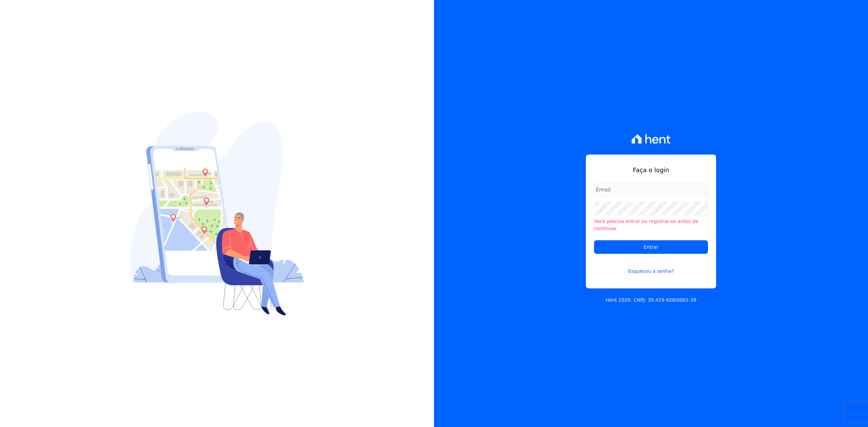 Image resolution: width=868 pixels, height=427 pixels. Describe the element at coordinates (651, 170) in the screenshot. I see `h1: Faça o login` at that location.